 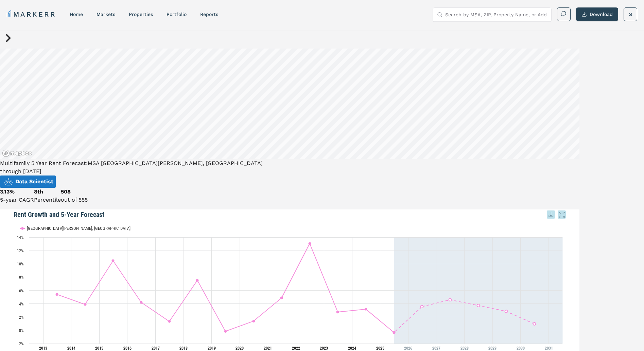 I want to click on path: Sunday, 28 Jun, 20:00, 3.56. Fort Collins, CO., so click(x=422, y=307).